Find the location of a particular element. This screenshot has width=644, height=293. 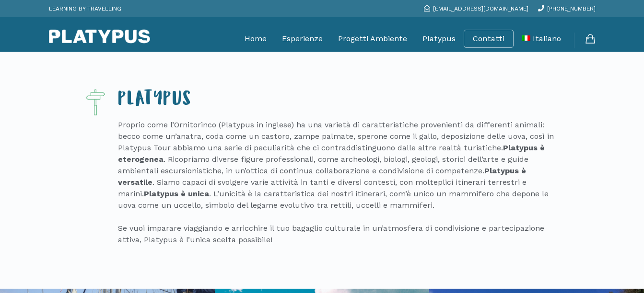

span: Italiano is located at coordinates (547, 38).